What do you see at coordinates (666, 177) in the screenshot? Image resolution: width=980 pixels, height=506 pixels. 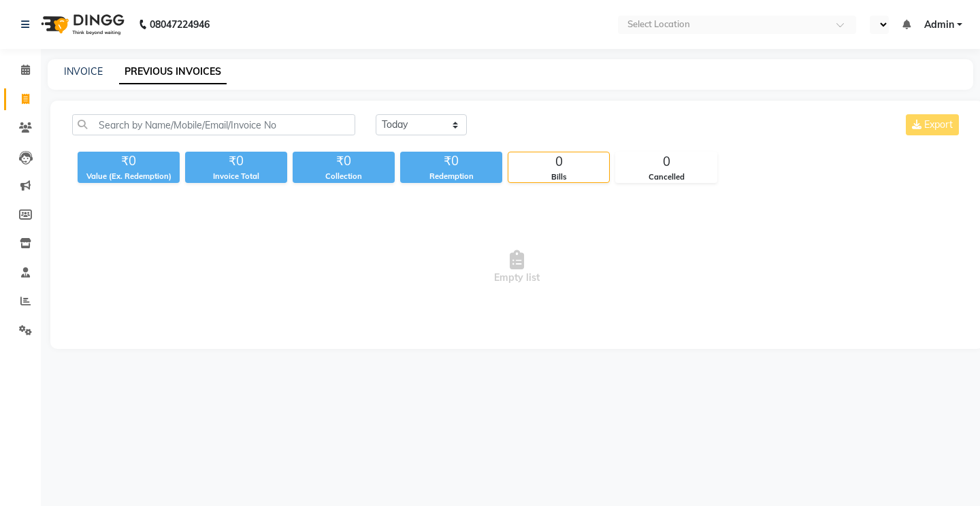 I see `div: Cancelled` at bounding box center [666, 177].